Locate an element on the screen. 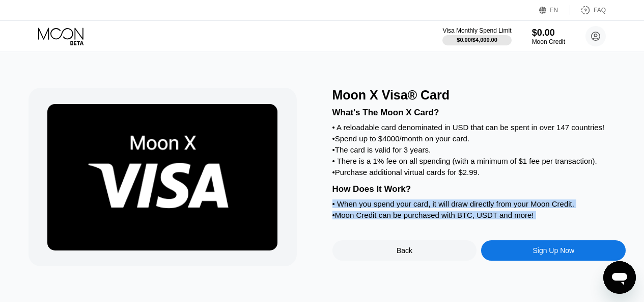 The width and height of the screenshot is (644, 302). div: • There is a 1% fee on all spending (with a minimum of $1 fee per transaction). is located at coordinates (479, 161).